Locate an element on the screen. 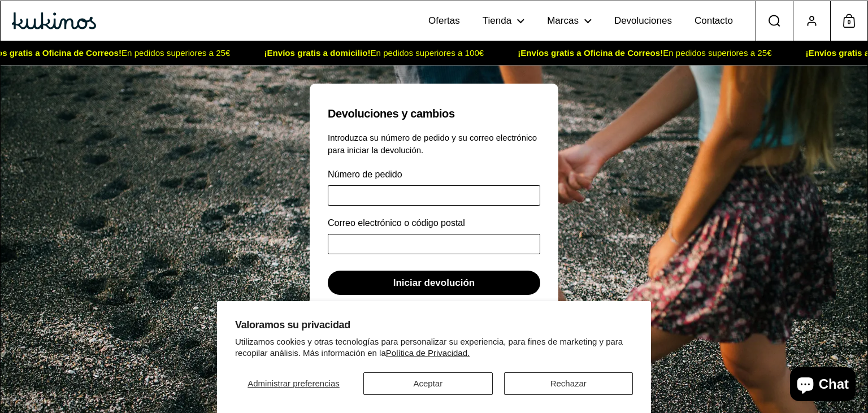 The height and width of the screenshot is (413, 868). a: Tienda is located at coordinates (503, 21).